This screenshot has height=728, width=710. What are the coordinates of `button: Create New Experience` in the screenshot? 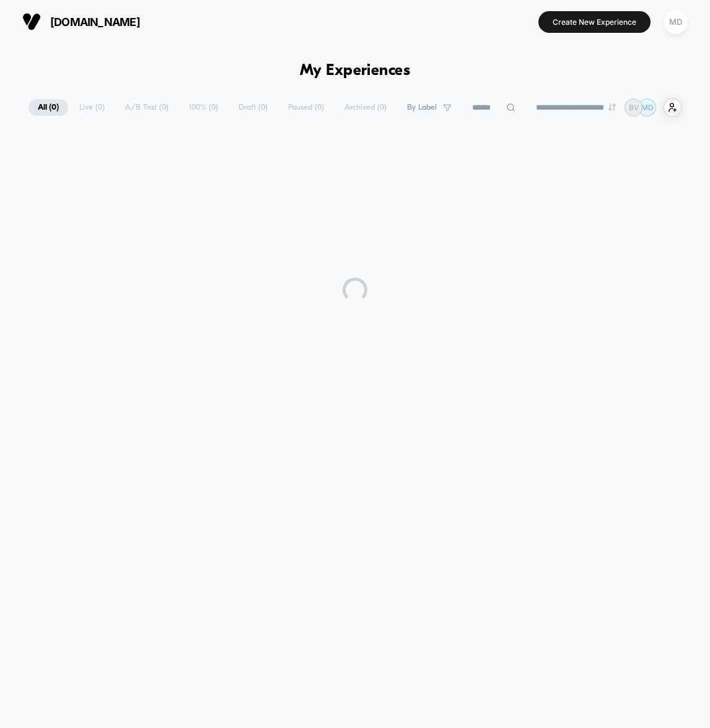 It's located at (595, 22).